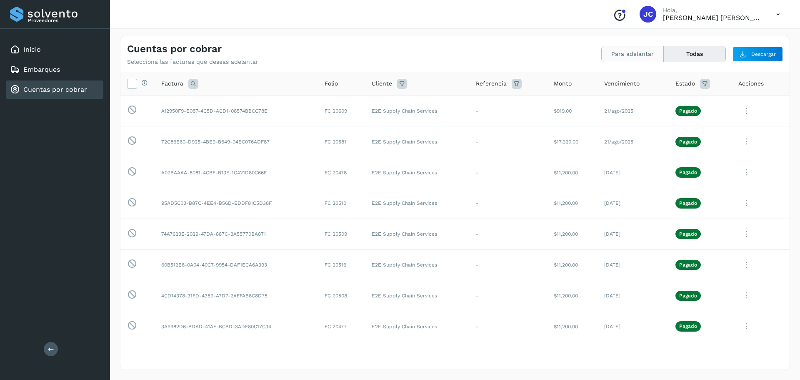 This screenshot has width=800, height=380. Describe the element at coordinates (55, 70) in the screenshot. I see `div: Embarques` at that location.